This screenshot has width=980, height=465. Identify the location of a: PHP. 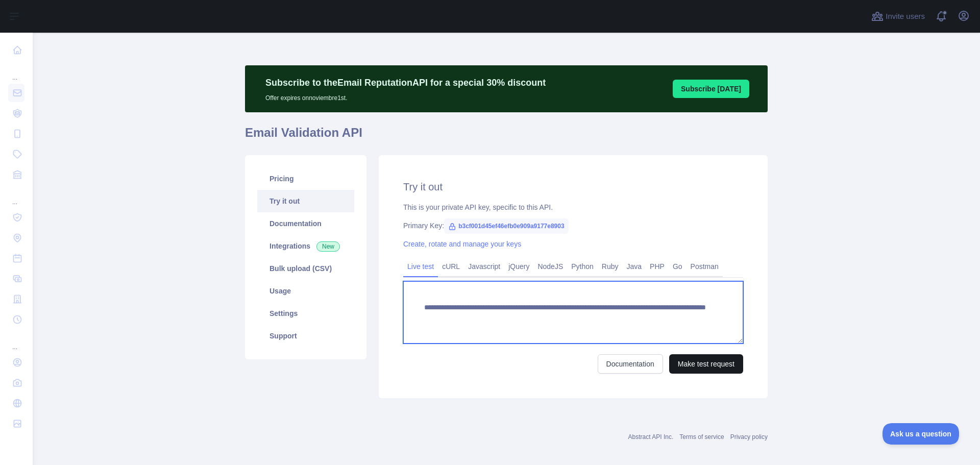
(656, 266).